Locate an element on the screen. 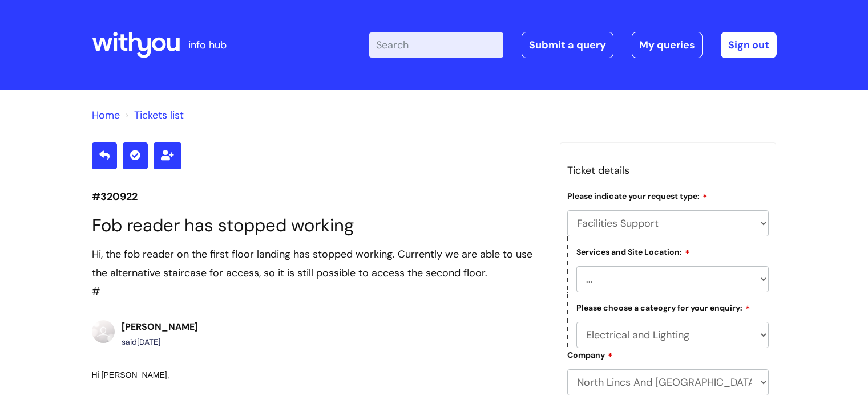  h3: Ticket details is located at coordinates (668, 171).